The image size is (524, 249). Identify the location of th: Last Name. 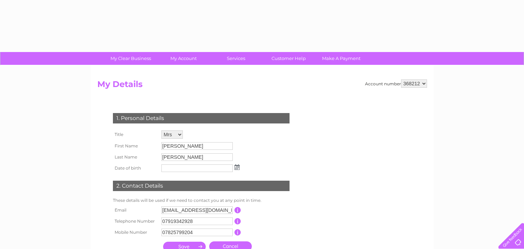
(135, 157).